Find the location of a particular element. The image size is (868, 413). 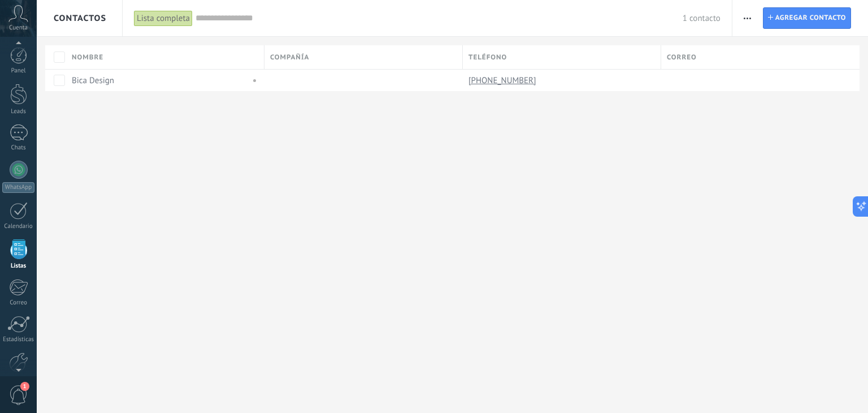

span: Agregar contacto is located at coordinates (810, 18).